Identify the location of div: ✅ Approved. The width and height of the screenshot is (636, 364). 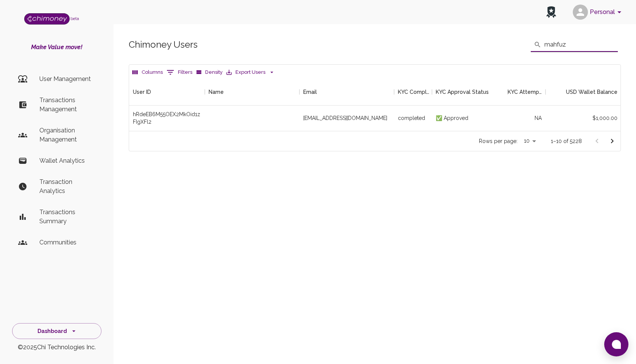
(470, 118).